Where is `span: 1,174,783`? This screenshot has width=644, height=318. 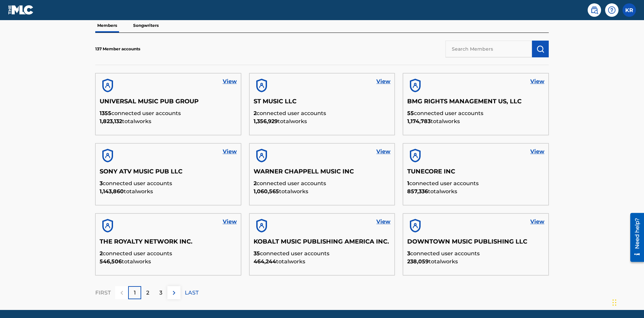 span: 1,174,783 is located at coordinates (419, 121).